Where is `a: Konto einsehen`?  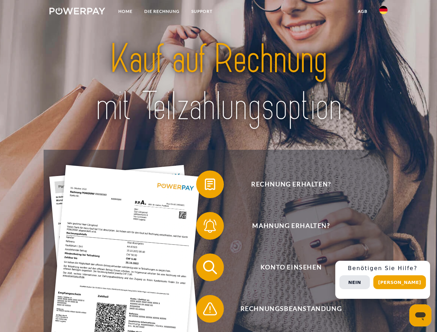
a: Konto einsehen is located at coordinates (286, 267).